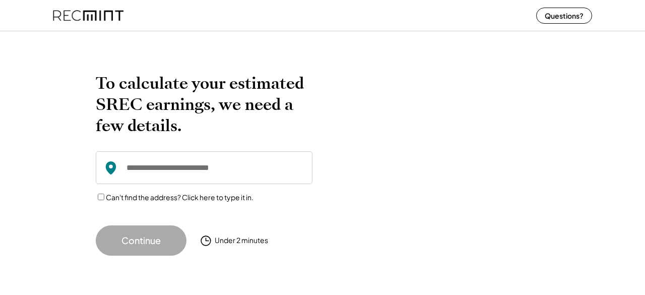  What do you see at coordinates (242, 241) in the screenshot?
I see `div: Under 2 minutes` at bounding box center [242, 241].